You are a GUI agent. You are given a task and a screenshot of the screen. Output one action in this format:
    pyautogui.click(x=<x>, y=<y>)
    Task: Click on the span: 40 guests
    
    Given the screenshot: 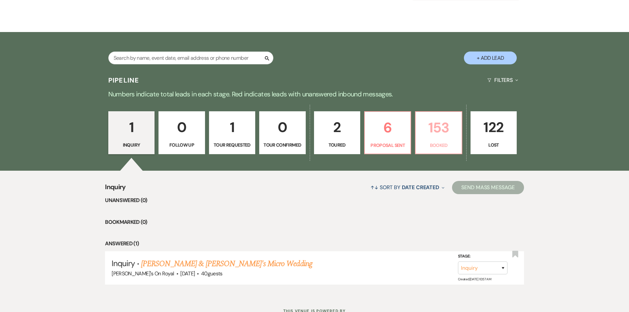 What is the action you would take?
    pyautogui.click(x=212, y=273)
    